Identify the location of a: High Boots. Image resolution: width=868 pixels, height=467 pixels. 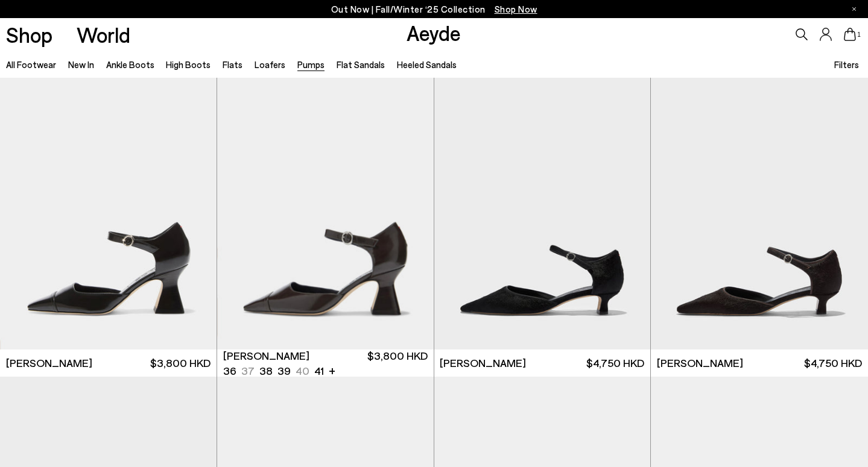
(188, 65).